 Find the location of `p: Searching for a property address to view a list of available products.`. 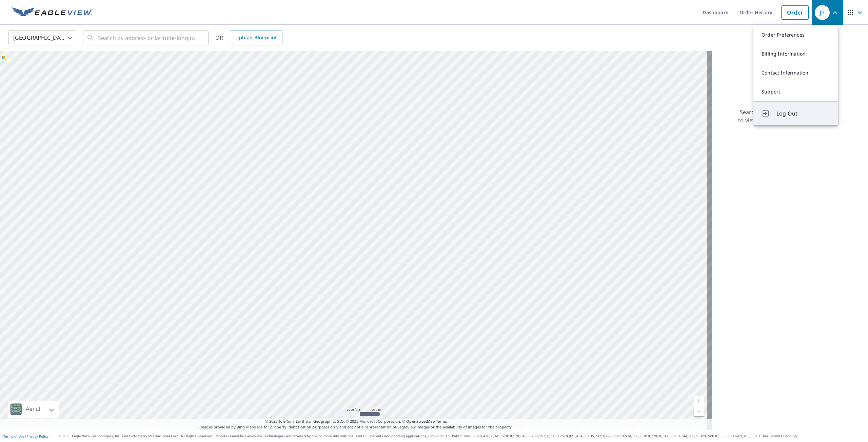

p: Searching for a property address to view a list of available products. is located at coordinates (783, 117).